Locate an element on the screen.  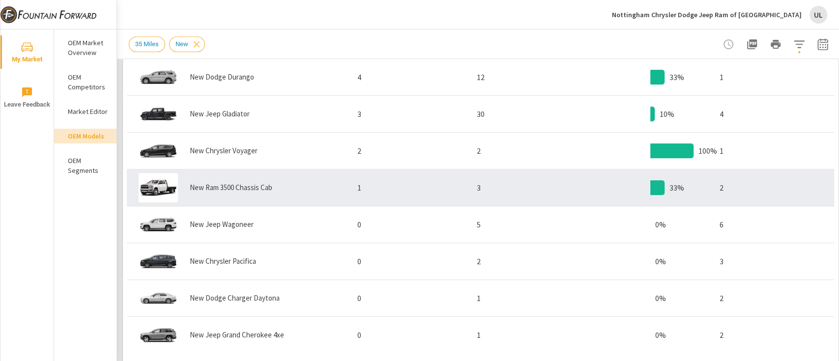
p: 6 is located at coordinates (772, 225).